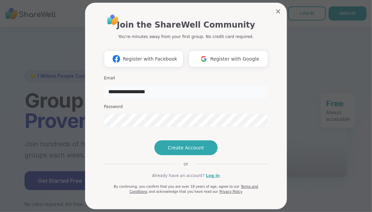  What do you see at coordinates (144, 59) in the screenshot?
I see `button: Register with Facebook` at bounding box center [144, 59].